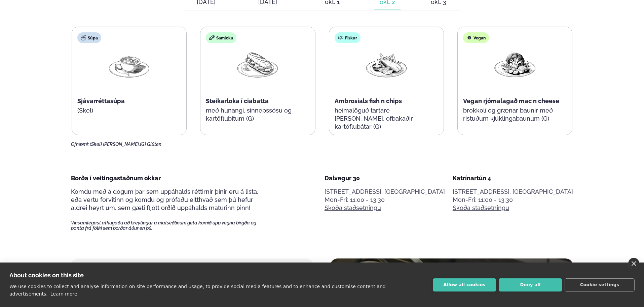 This screenshot has height=307, width=644. I want to click on a: Learn more, so click(64, 294).